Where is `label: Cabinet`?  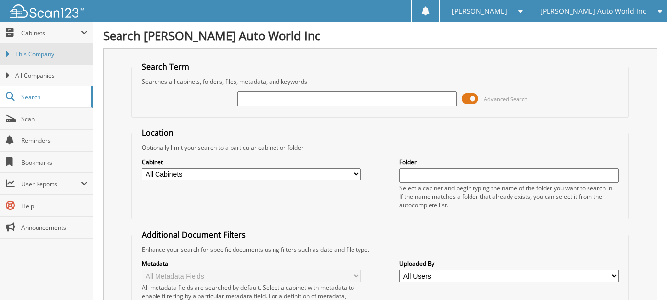 label: Cabinet is located at coordinates (251, 161).